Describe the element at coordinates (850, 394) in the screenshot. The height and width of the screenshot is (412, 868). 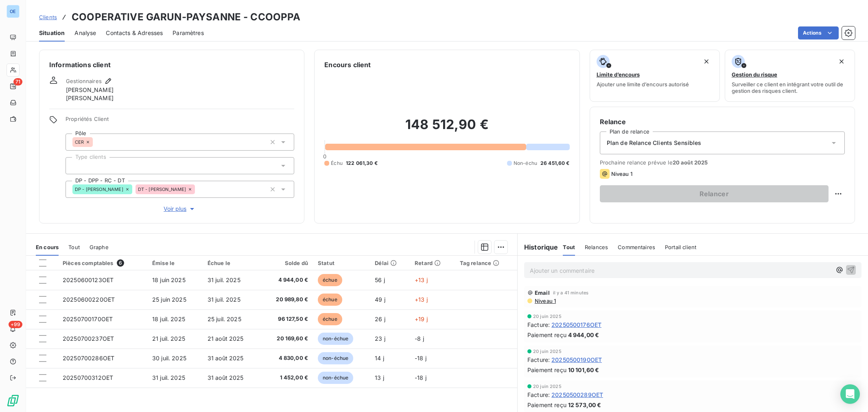
I see `div: Open Intercom Messenger` at that location.